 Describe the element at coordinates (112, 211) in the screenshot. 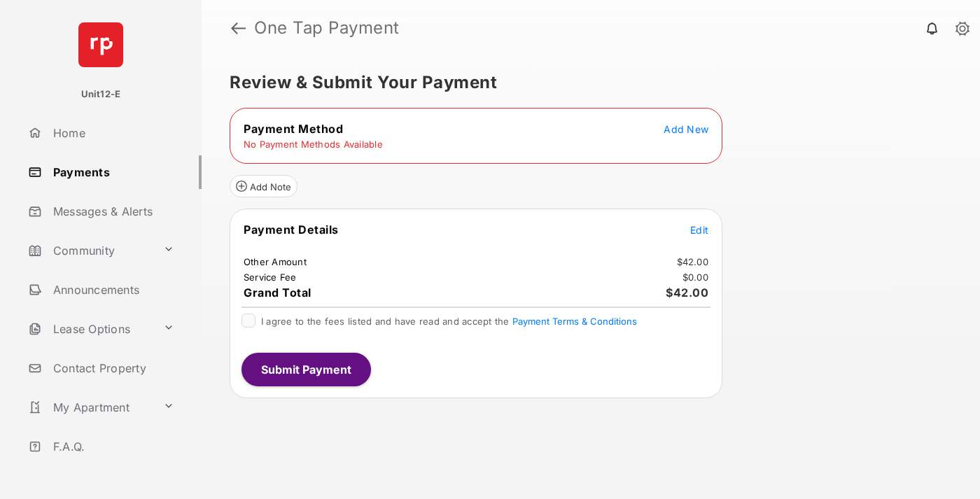

I see `a: Messages & Alerts` at that location.